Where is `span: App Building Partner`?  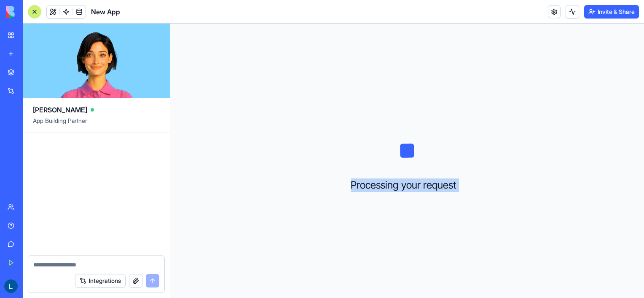
span: App Building Partner is located at coordinates (96, 124).